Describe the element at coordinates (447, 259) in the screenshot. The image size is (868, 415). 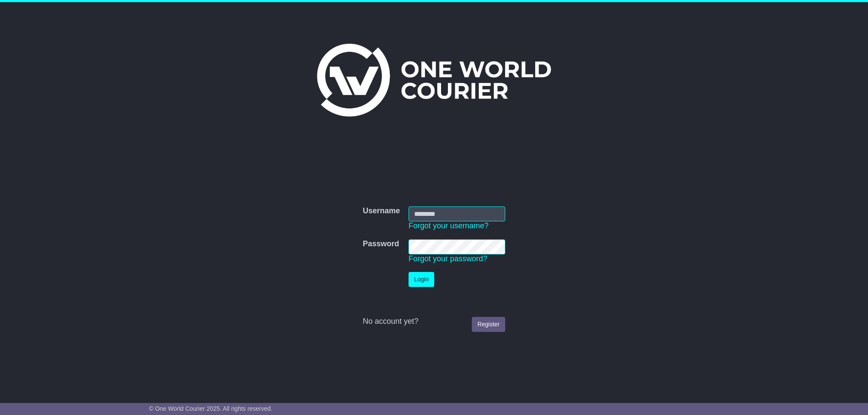
I see `a: Forgot your password?` at that location.